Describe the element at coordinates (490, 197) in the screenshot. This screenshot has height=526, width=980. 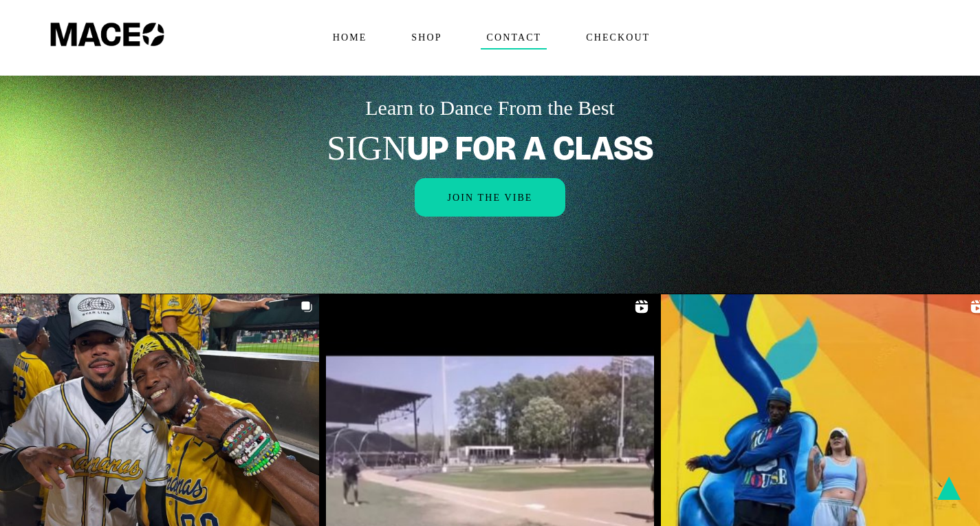
I see `a: Join the Vibe` at that location.